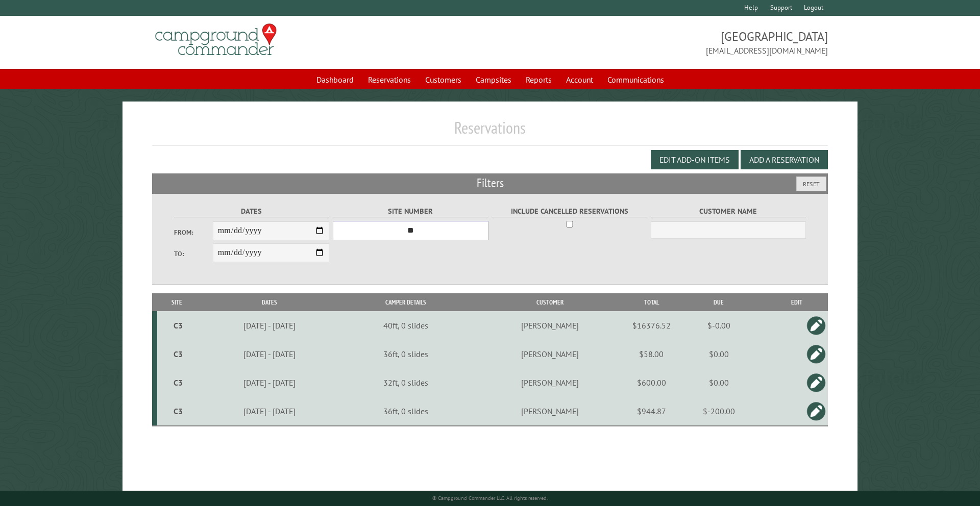 The image size is (980, 506). I want to click on td: $600.00, so click(651, 383).